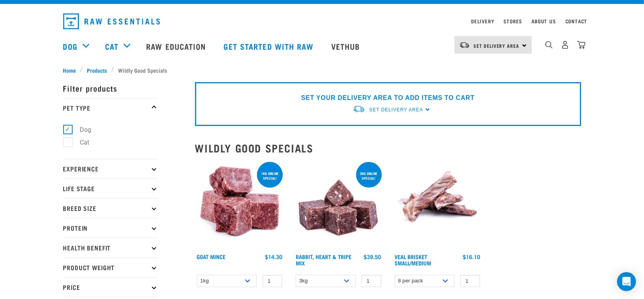 Image resolution: width=644 pixels, height=299 pixels. Describe the element at coordinates (70, 46) in the screenshot. I see `a: Dog` at that location.